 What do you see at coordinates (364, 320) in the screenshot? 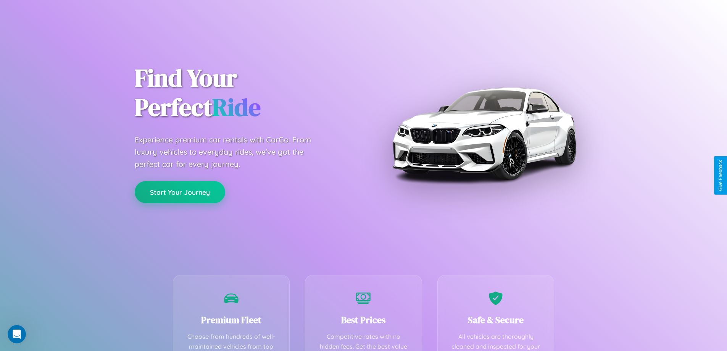
I see `h3: Best Prices` at bounding box center [364, 320].